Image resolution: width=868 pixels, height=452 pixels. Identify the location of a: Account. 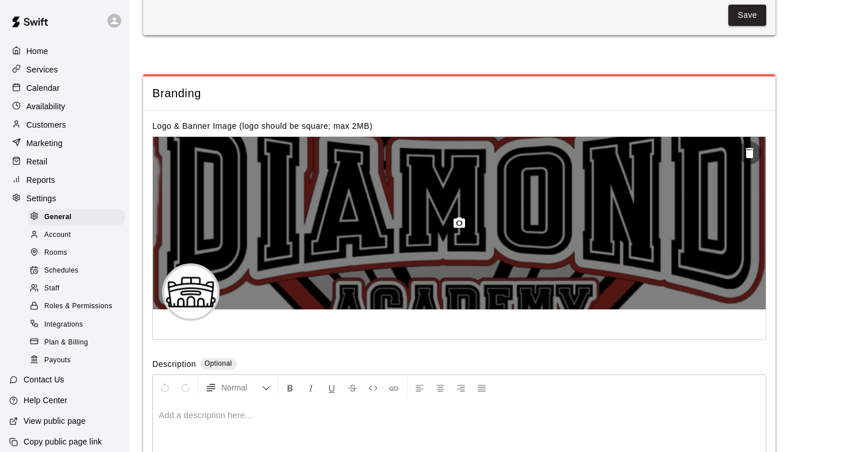
(78, 235).